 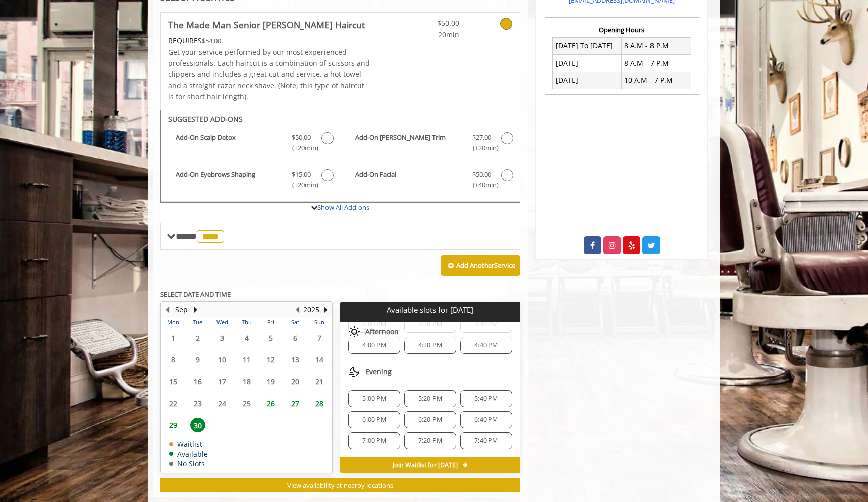 I want to click on span: 20min, so click(x=430, y=35).